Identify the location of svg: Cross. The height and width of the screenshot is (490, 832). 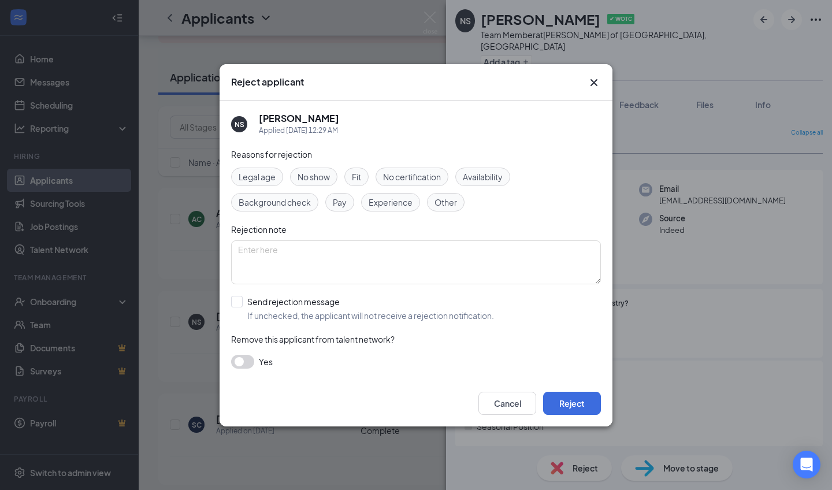
(594, 83).